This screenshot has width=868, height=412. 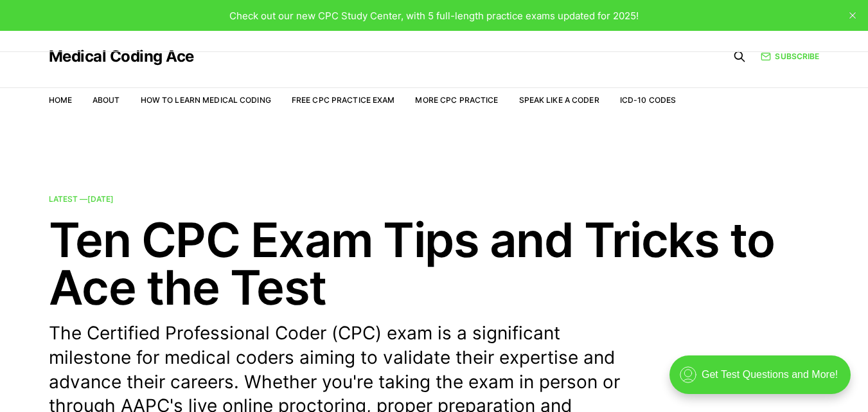 I want to click on a: More CPC Practice, so click(x=456, y=100).